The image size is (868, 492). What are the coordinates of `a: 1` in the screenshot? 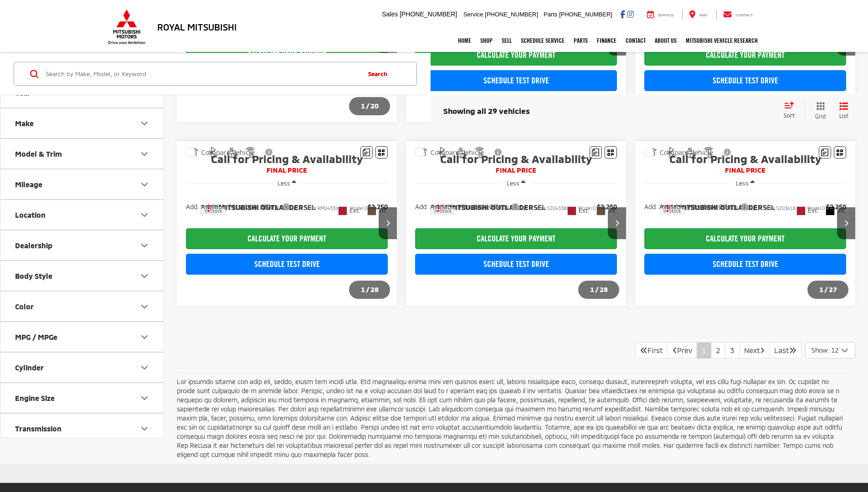 It's located at (704, 351).